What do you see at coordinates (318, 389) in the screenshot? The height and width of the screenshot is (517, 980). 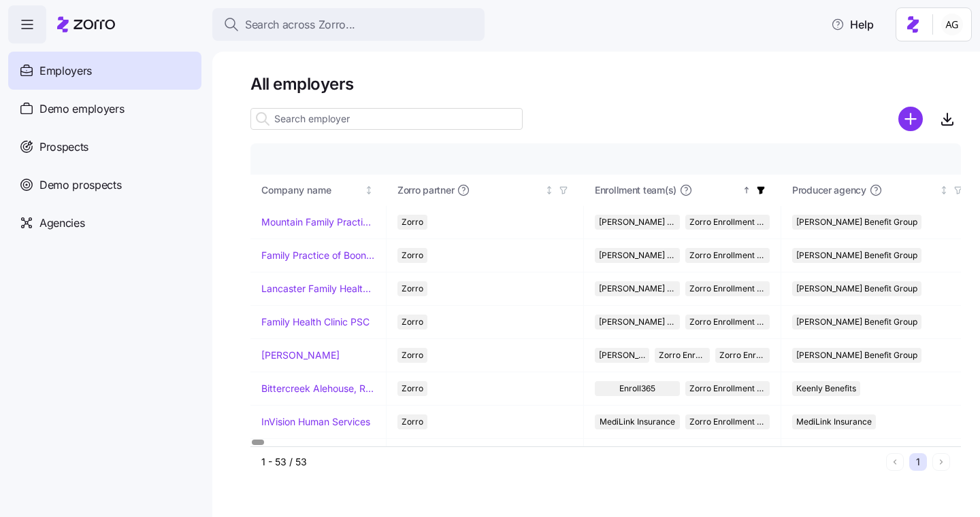 I see `a: Bittercreek Alehouse, Red Feather Lounge, Diablo & Sons Saloon` at bounding box center [318, 389].